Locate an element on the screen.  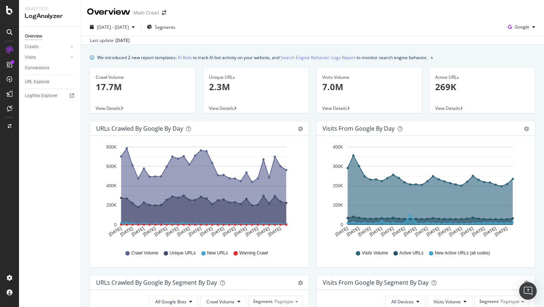
p: 7.0M is located at coordinates (369, 87).